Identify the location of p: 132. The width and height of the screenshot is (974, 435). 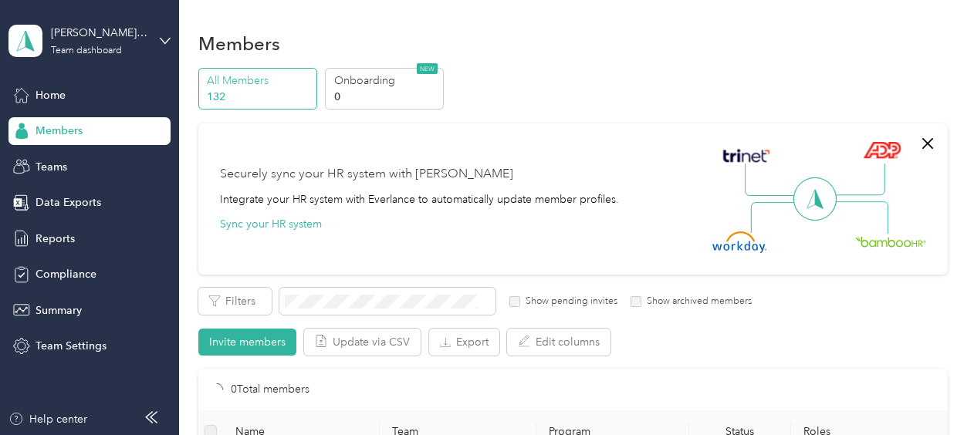
(259, 96).